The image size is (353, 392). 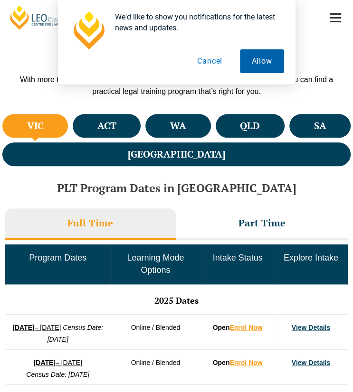 I want to click on h3: Part Time, so click(x=262, y=223).